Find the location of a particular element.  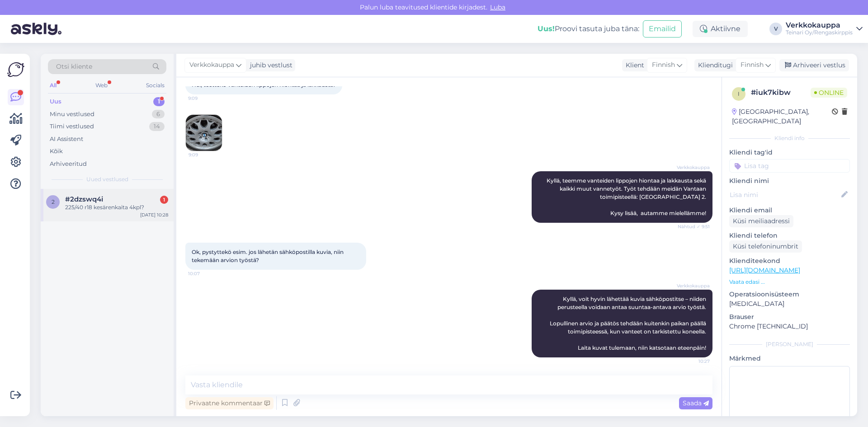

div: # iuk7kibw is located at coordinates (781, 93).